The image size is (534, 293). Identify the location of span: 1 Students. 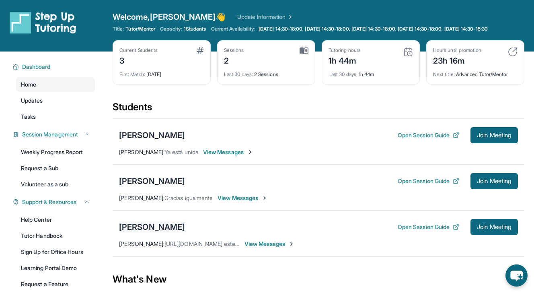
(195, 29).